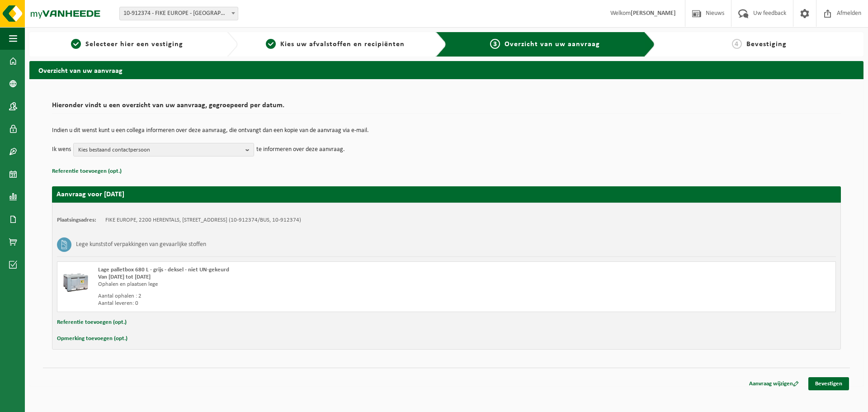 This screenshot has width=868, height=412. What do you see at coordinates (446, 107) in the screenshot?
I see `h2: Hieronder vindt u een overzicht van uw aanvraag, gegroepeerd per datum.` at bounding box center [446, 107].